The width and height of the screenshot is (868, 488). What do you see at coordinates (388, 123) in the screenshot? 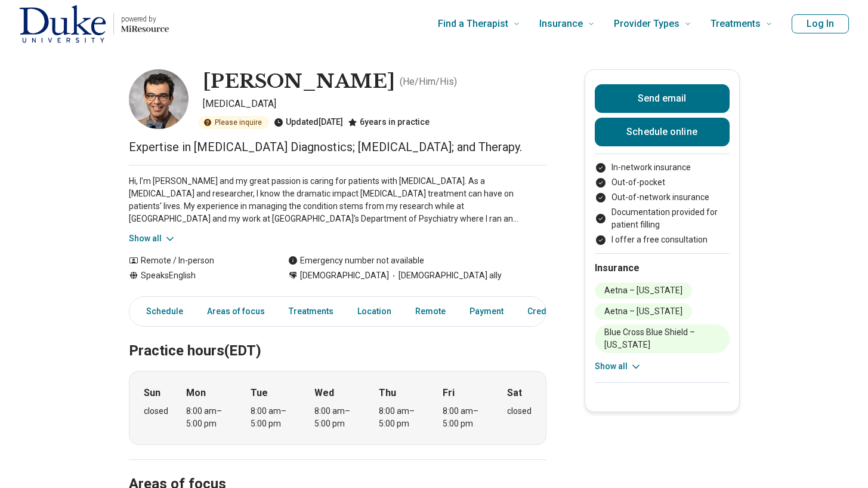
I see `div: 6 years in practice` at bounding box center [388, 123].